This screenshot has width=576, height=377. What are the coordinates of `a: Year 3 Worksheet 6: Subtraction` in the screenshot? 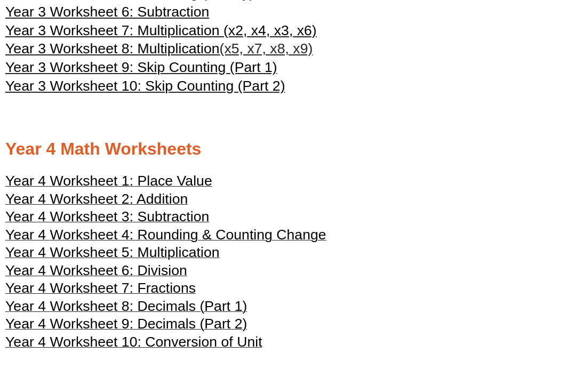 It's located at (107, 12).